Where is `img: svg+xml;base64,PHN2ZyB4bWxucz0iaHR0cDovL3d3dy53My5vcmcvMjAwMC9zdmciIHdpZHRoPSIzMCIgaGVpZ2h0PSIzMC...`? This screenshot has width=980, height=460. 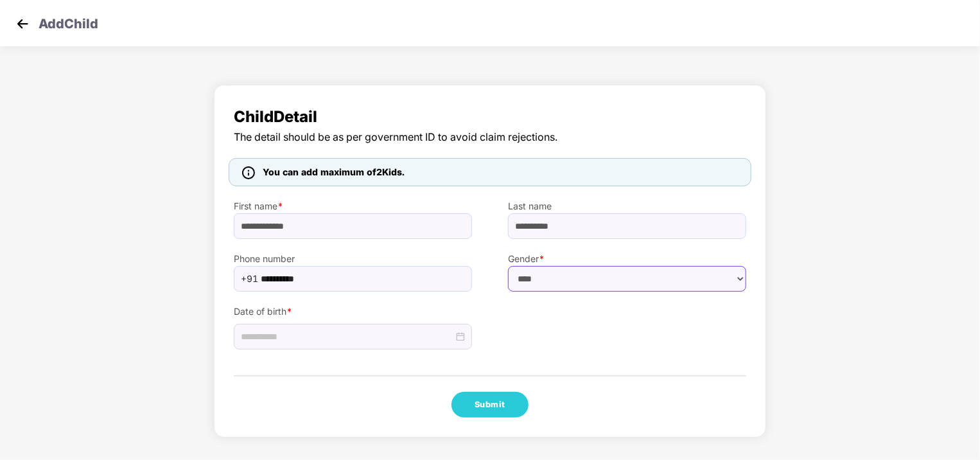 img: svg+xml;base64,PHN2ZyB4bWxucz0iaHR0cDovL3d3dy53My5vcmcvMjAwMC9zdmciIHdpZHRoPSIzMCIgaGVpZ2h0PSIzMC... is located at coordinates (23, 24).